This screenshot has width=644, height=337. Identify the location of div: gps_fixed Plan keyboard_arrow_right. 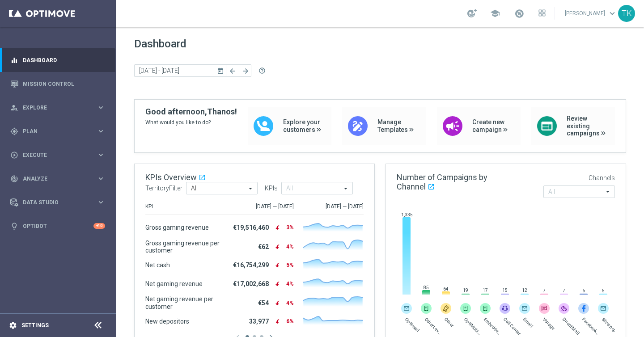
(58, 131).